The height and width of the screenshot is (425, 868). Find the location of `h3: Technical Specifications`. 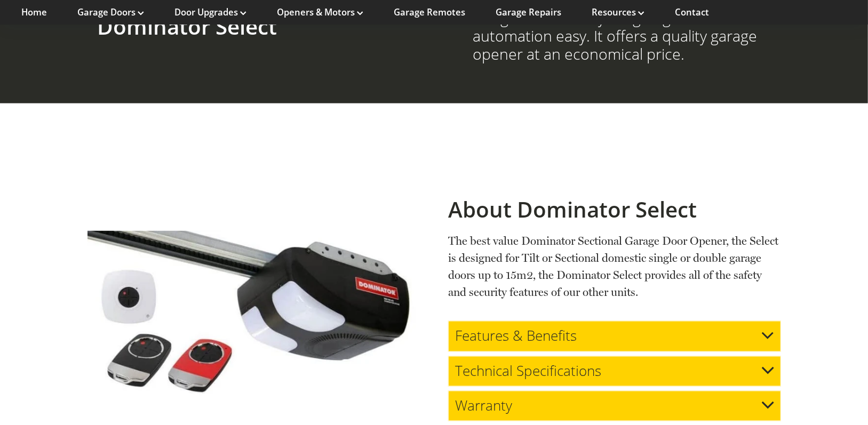

h3: Technical Specifications is located at coordinates (528, 371).